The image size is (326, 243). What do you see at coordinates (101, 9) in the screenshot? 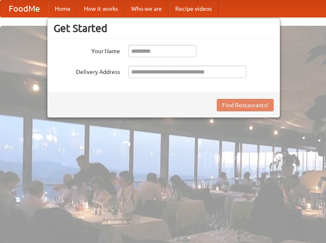
I see `a: How it works` at bounding box center [101, 9].